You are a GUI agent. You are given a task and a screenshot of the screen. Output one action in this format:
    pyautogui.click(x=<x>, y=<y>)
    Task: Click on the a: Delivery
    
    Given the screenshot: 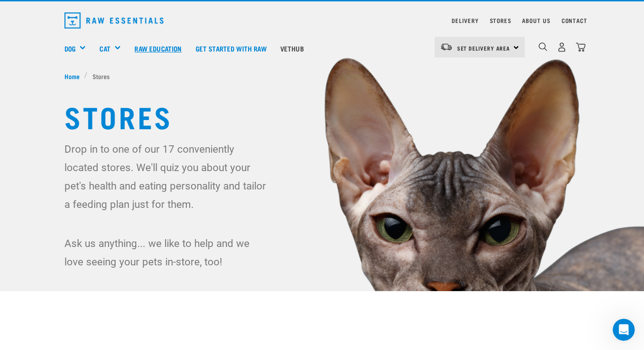 What is the action you would take?
    pyautogui.click(x=465, y=20)
    